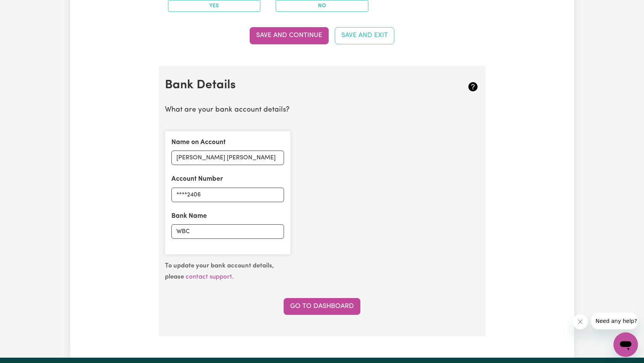 Image resolution: width=644 pixels, height=363 pixels. Describe the element at coordinates (197, 179) in the screenshot. I see `label: Account Number` at that location.